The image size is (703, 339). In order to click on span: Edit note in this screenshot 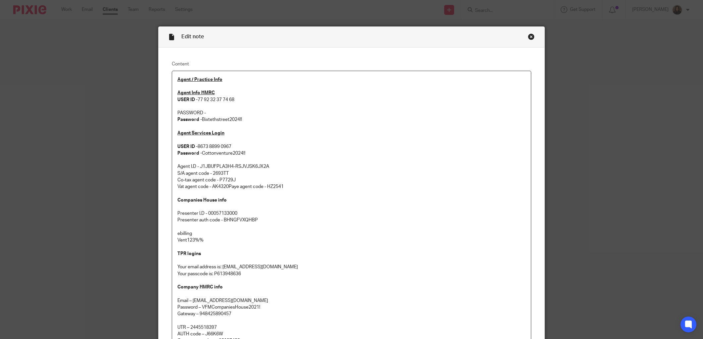, I will do `click(193, 37)`.